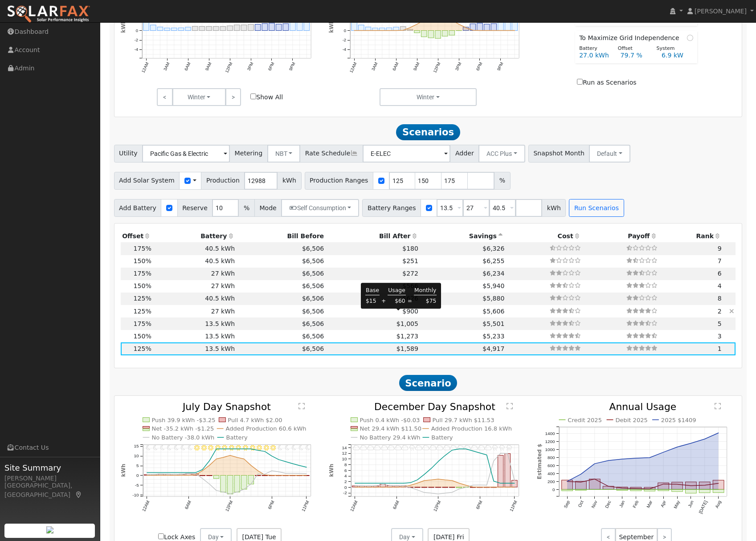 The image size is (756, 541). Describe the element at coordinates (458, 66) in the screenshot. I see `text: 3PM` at that location.